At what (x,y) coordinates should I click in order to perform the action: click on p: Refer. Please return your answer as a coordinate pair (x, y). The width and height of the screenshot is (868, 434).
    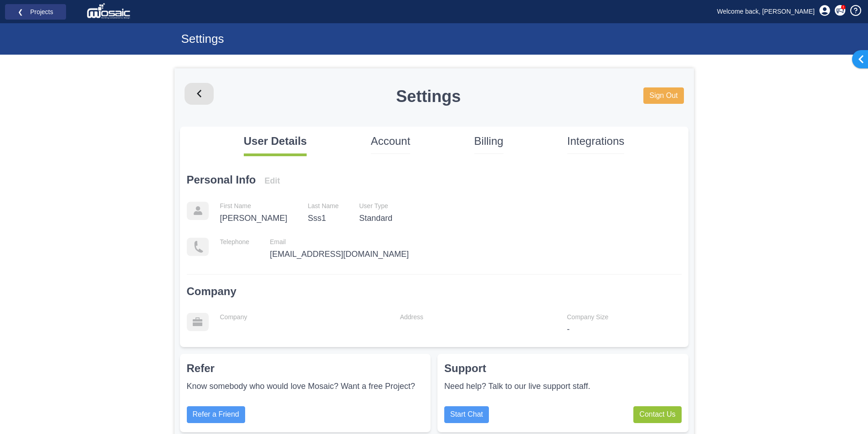
    Looking at the image, I should click on (305, 368).